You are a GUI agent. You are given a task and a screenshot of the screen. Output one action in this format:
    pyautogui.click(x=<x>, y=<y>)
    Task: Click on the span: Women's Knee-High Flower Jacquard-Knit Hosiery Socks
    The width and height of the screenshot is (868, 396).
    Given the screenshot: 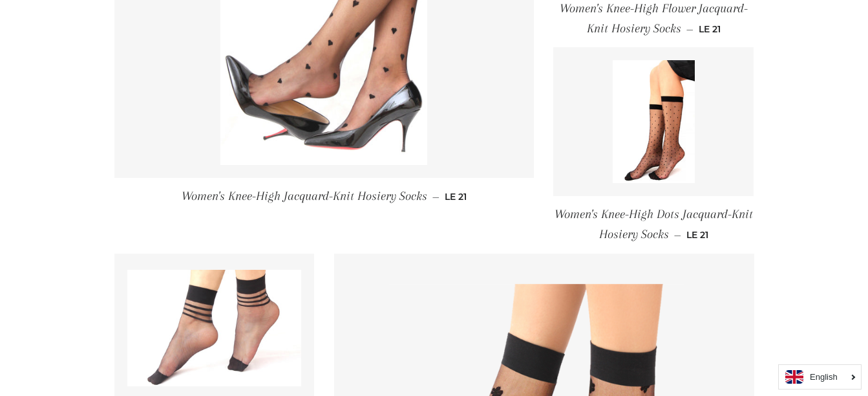 What is the action you would take?
    pyautogui.click(x=654, y=18)
    